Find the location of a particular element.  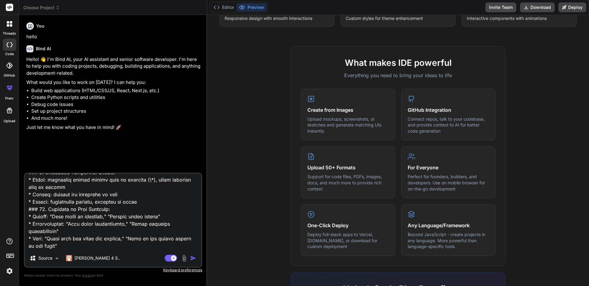

p: Everything you need to bring your ideas to life is located at coordinates (398, 75).